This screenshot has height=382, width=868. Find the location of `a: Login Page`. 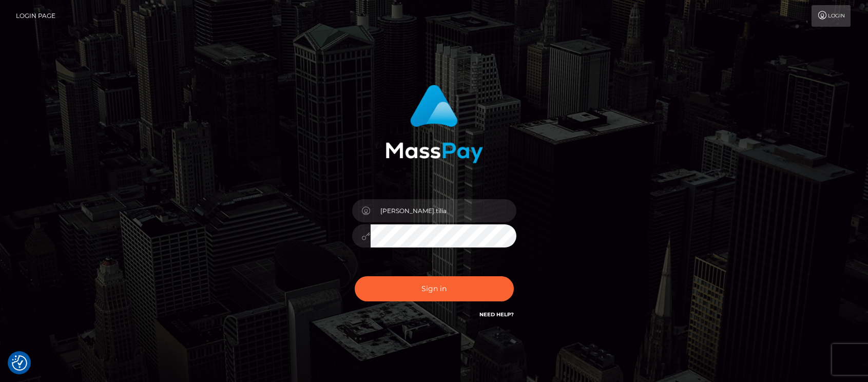

a: Login Page is located at coordinates (36, 16).